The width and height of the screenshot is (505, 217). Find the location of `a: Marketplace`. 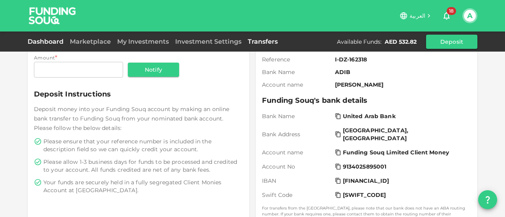

a: Marketplace is located at coordinates (90, 41).